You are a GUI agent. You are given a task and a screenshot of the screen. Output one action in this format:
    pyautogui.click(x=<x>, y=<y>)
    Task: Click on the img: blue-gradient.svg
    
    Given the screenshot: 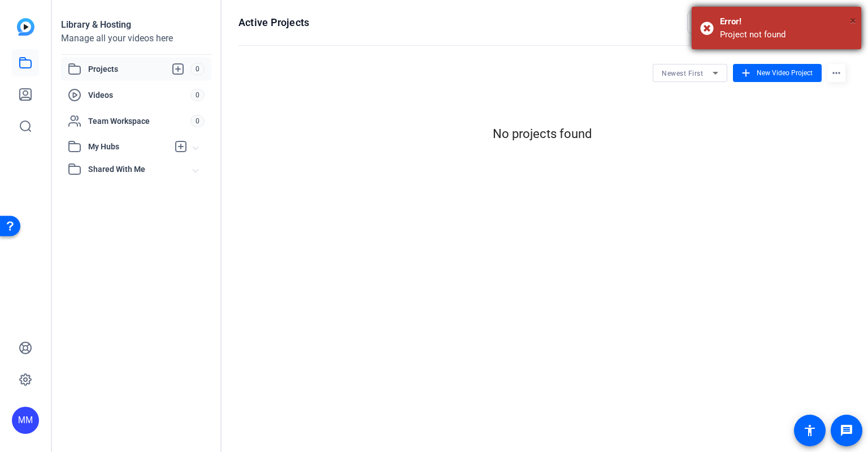 What is the action you would take?
    pyautogui.click(x=25, y=26)
    